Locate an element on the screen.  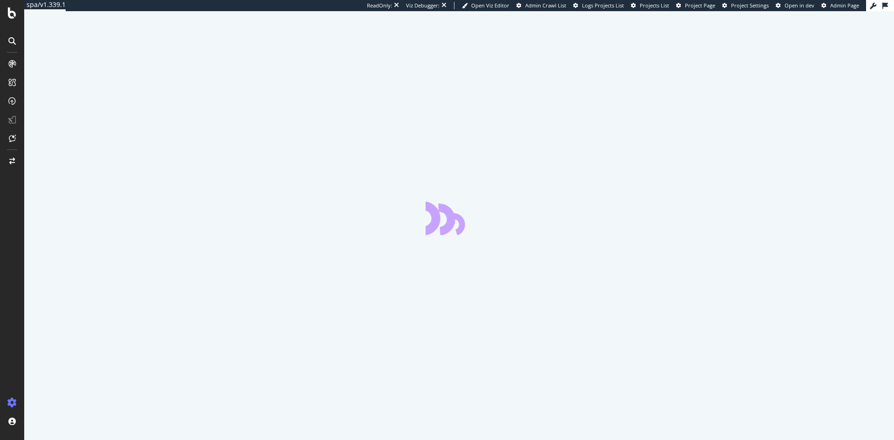
span: Project Settings is located at coordinates (749, 5).